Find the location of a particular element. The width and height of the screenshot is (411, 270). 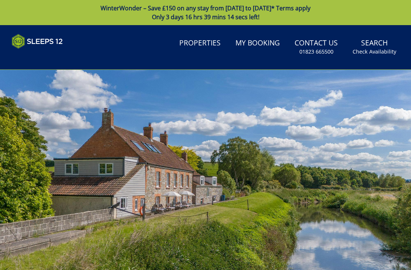

span: Only 3 days 16 hrs 39 mins 14 secs left! is located at coordinates (205, 17).